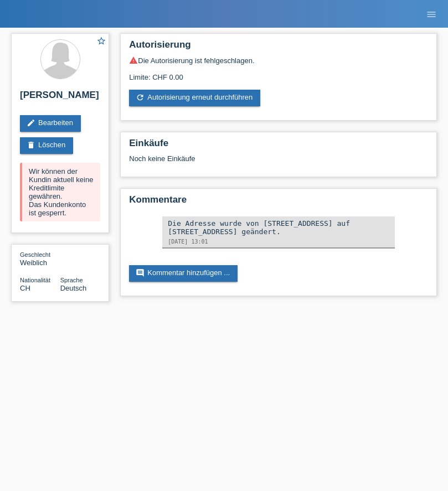 Image resolution: width=448 pixels, height=491 pixels. What do you see at coordinates (31, 145) in the screenshot?
I see `i: delete` at bounding box center [31, 145].